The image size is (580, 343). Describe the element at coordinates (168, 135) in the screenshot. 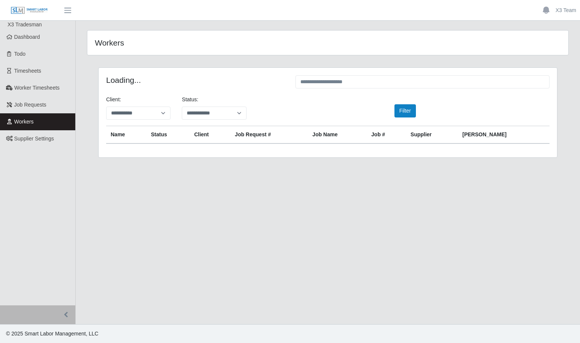

I see `th: Status` at that location.